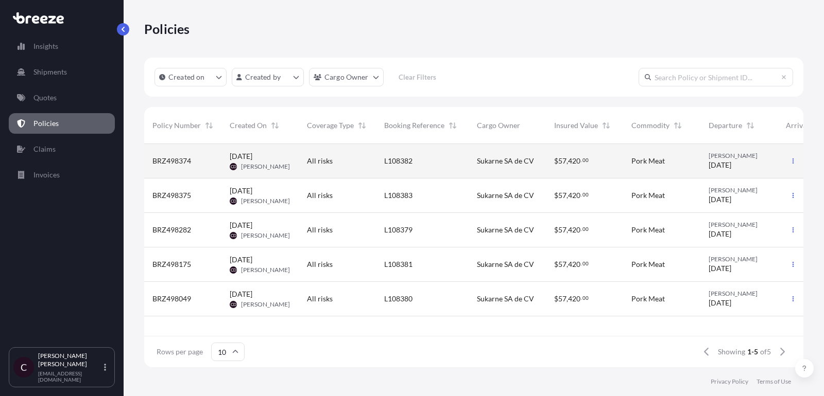 The width and height of the screenshot is (824, 396). What do you see at coordinates (24, 368) in the screenshot?
I see `span: C` at bounding box center [24, 368].